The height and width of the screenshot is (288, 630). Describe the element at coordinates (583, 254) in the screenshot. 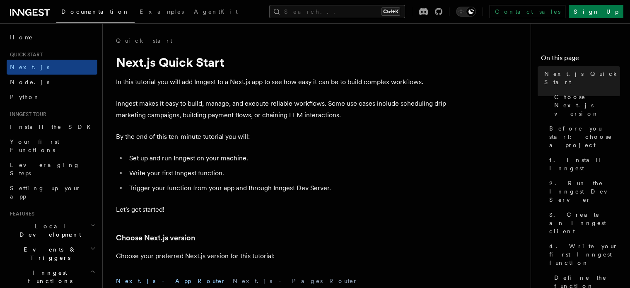

I see `a: 4. Write your first Inngest function` at that location.